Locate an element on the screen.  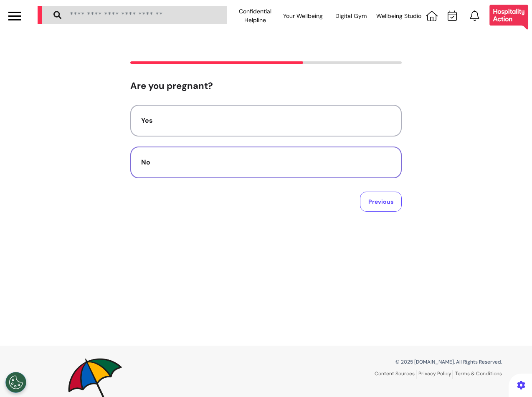
button: No is located at coordinates (266, 162).